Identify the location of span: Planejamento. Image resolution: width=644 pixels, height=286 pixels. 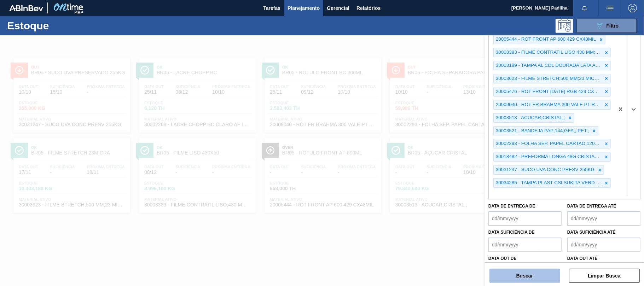
(303, 9).